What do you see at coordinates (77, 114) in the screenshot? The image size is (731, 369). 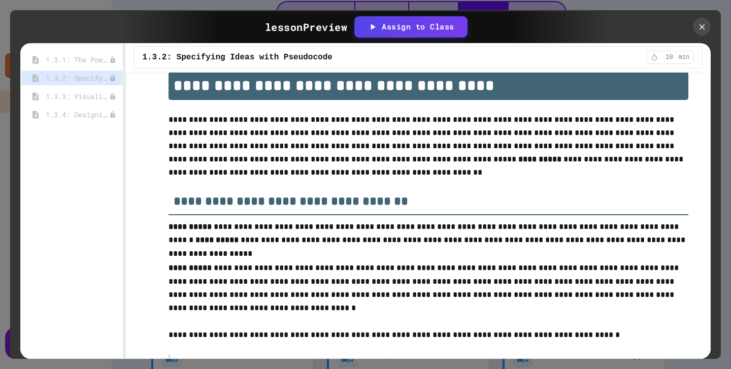 I see `span: 1.3.4: Designing Flowcharts` at bounding box center [77, 114].